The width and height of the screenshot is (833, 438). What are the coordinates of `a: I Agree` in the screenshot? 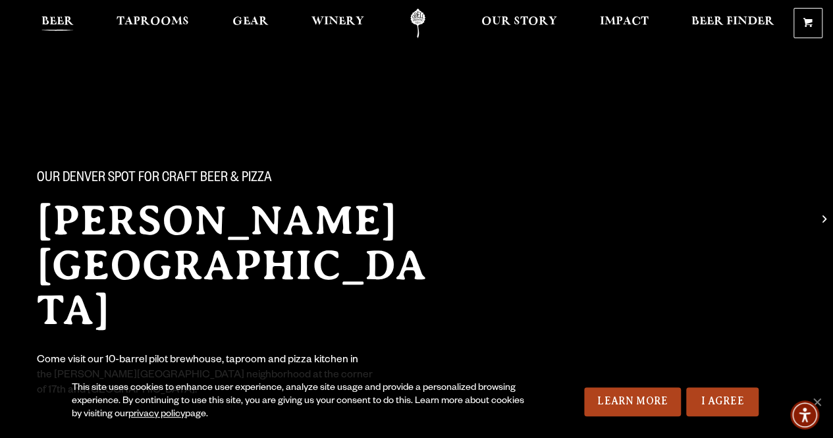 It's located at (723, 402).